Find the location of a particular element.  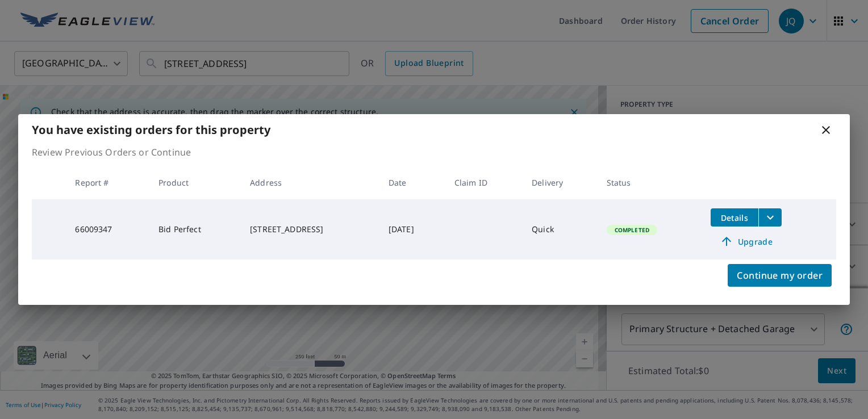

span: Completed is located at coordinates (631, 230).